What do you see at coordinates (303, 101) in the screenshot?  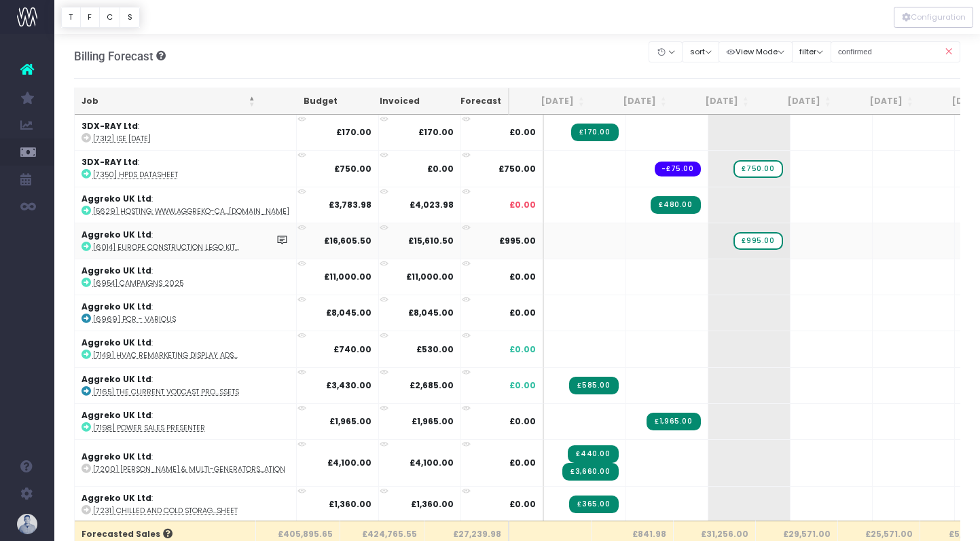 I see `th: Budget` at bounding box center [303, 101].